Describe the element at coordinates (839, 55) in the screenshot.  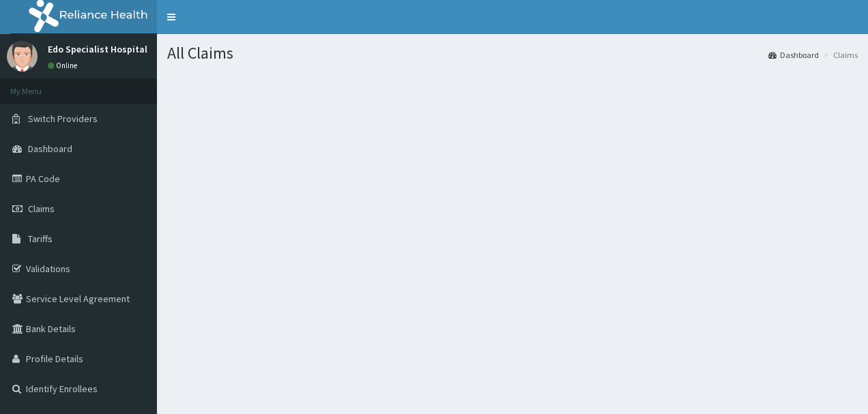
I see `li: Claims` at that location.